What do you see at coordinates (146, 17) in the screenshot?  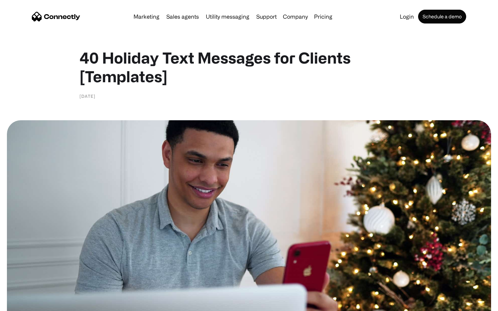 I see `a: Marketing` at bounding box center [146, 17].